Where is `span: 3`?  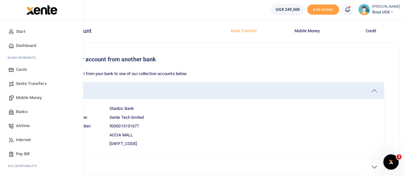
span: 3 is located at coordinates (399, 157).